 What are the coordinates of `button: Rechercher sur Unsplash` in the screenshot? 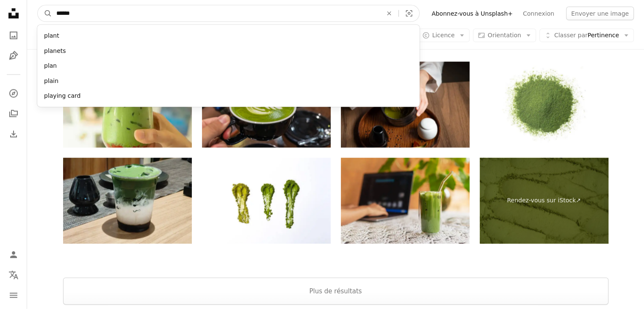 It's located at (45, 14).